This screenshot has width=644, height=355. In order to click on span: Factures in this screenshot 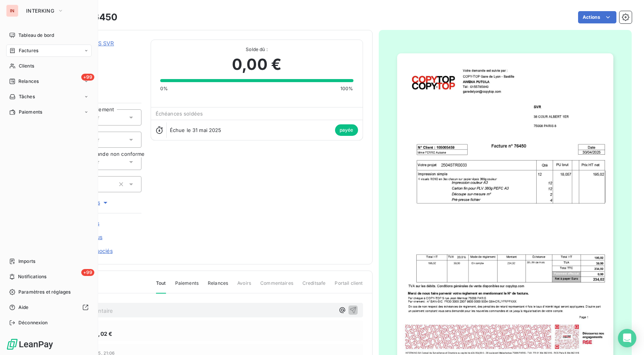, I will do `click(28, 51)`.